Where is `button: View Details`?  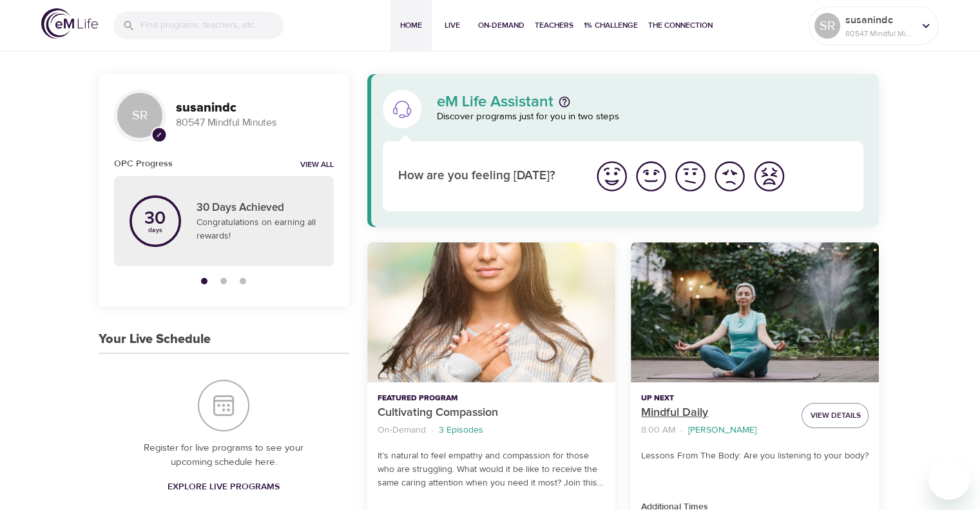
button: View Details is located at coordinates (835, 415).